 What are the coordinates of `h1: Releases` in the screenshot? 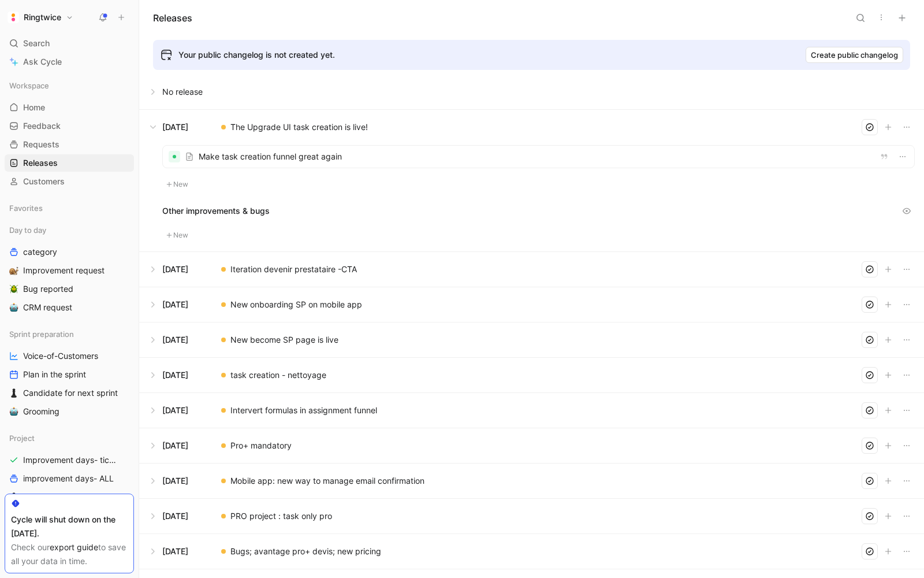 It's located at (173, 18).